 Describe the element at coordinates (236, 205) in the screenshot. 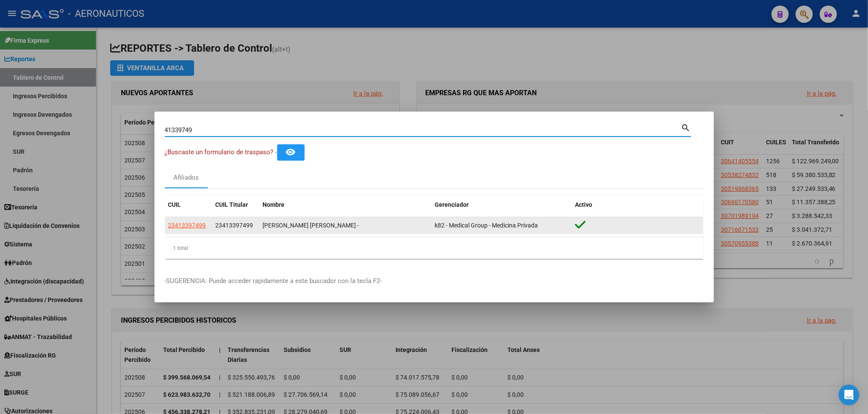

I see `datatable-header-cell: CUIL Titular` at that location.